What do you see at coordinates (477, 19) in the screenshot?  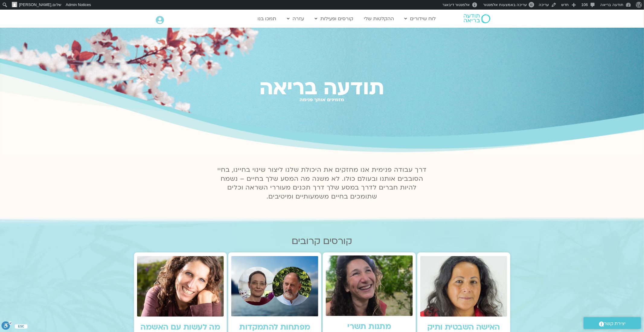 I see `img: תודעה בריאה` at bounding box center [477, 19].